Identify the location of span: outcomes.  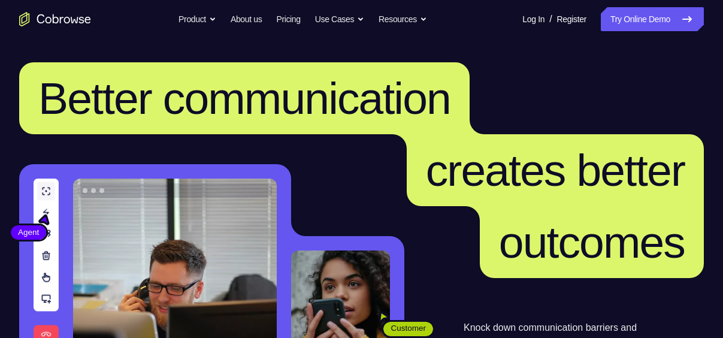
(592, 242).